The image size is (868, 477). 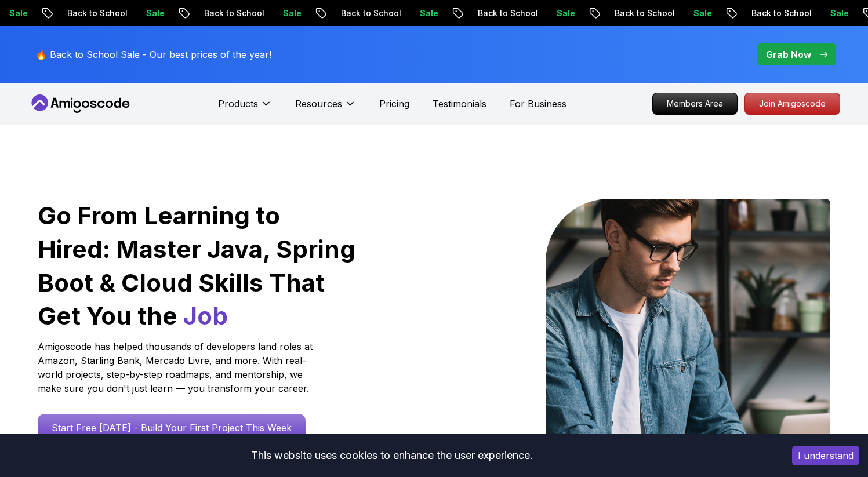 I want to click on p: Resources, so click(x=318, y=104).